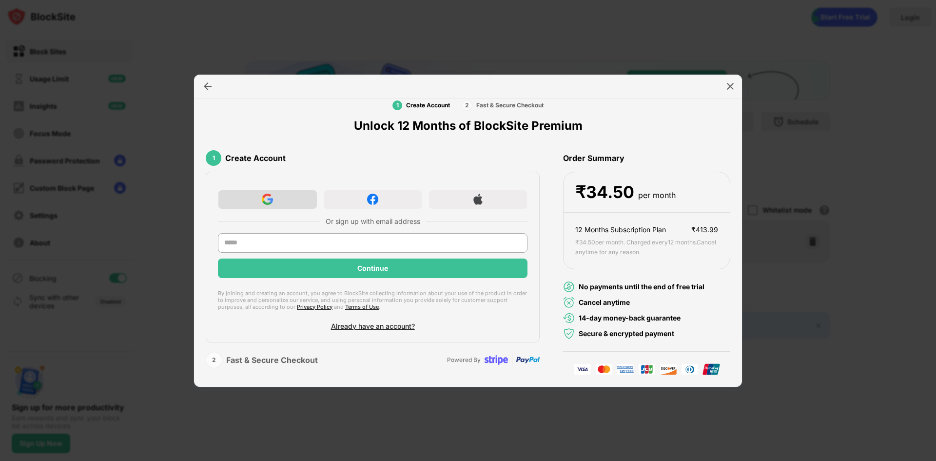 This screenshot has width=936, height=461. Describe the element at coordinates (604, 369) in the screenshot. I see `img: master-card.svg` at that location.